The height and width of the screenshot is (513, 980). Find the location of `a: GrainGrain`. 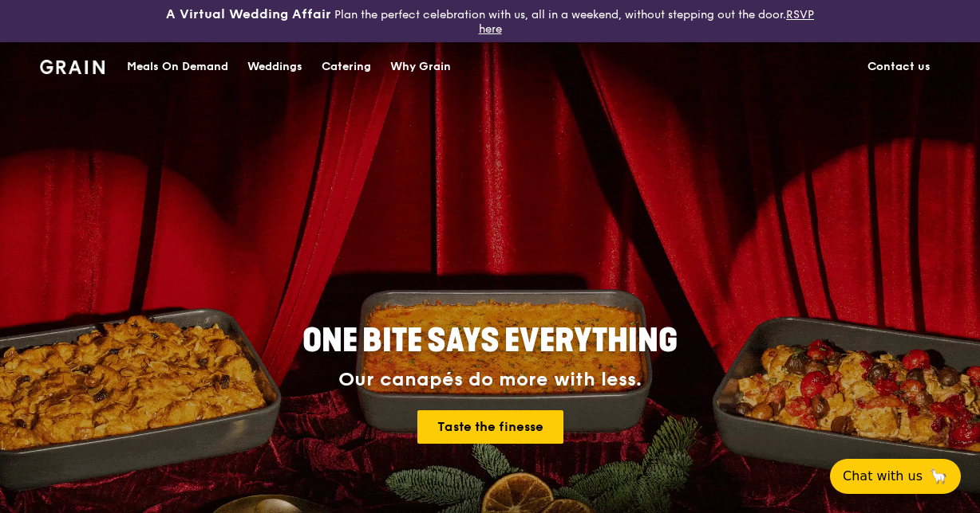

a: GrainGrain is located at coordinates (71, 65).